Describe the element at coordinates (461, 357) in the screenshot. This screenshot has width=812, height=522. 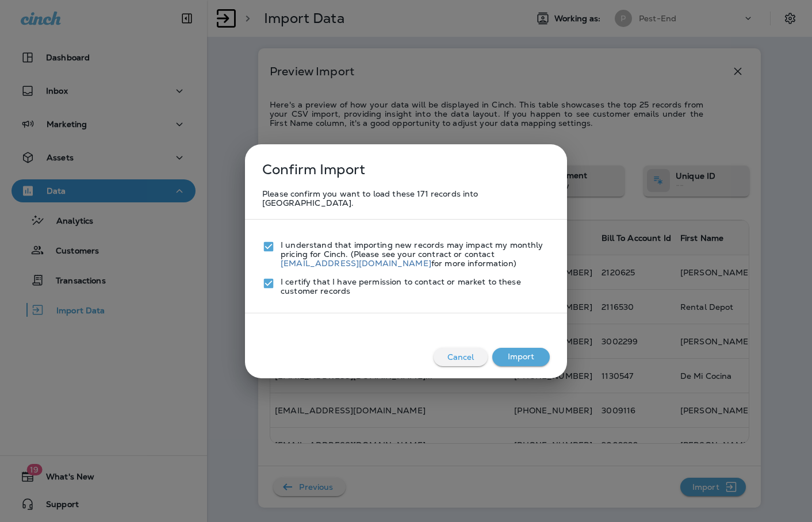
I see `p: Cancel` at that location.